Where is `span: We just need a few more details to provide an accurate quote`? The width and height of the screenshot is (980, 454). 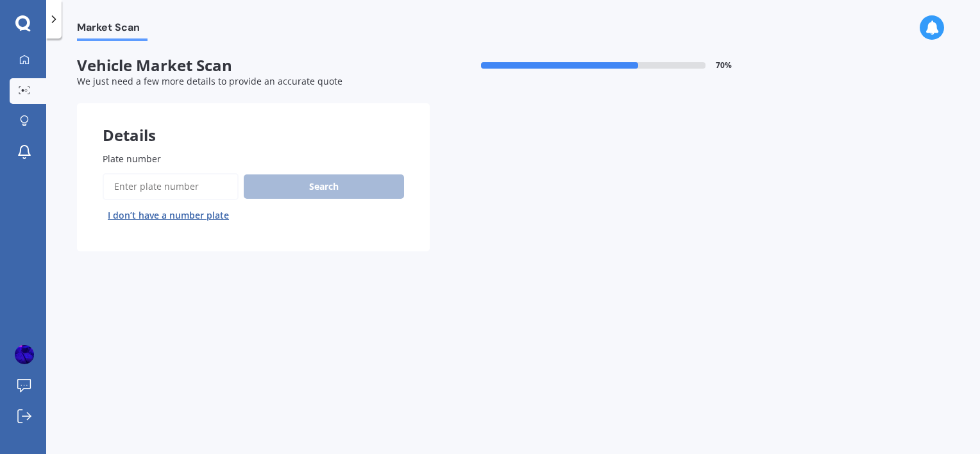
span: We just need a few more details to provide an accurate quote is located at coordinates (210, 81).